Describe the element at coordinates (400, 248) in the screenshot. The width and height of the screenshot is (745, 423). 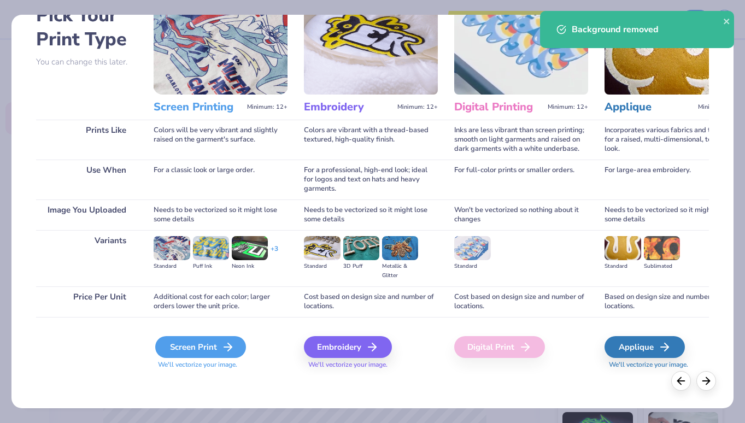
I see `img: Metallic & Glitter` at that location.